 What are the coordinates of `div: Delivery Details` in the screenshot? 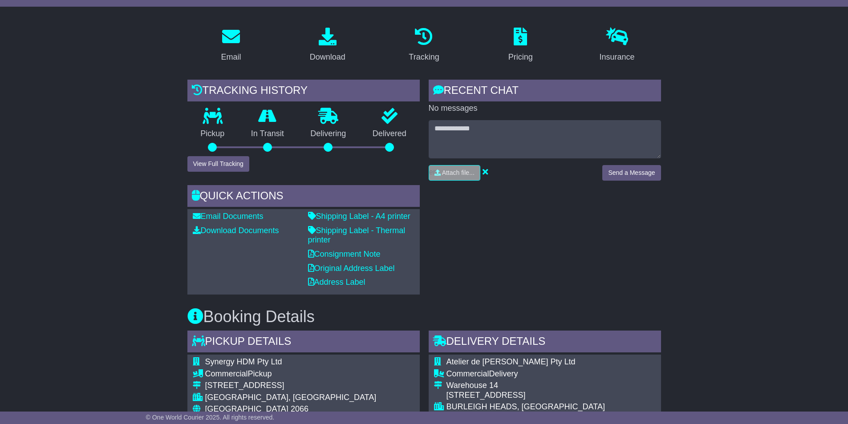 It's located at (545, 343).